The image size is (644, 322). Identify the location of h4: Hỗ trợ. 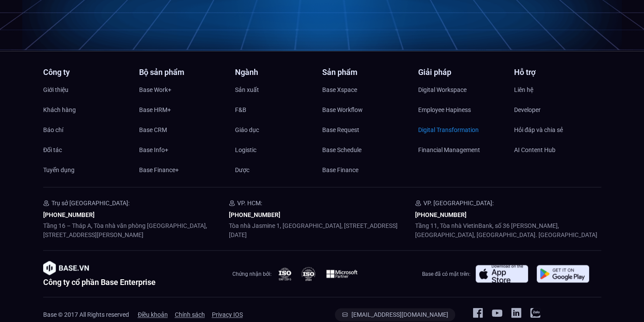
(558, 73).